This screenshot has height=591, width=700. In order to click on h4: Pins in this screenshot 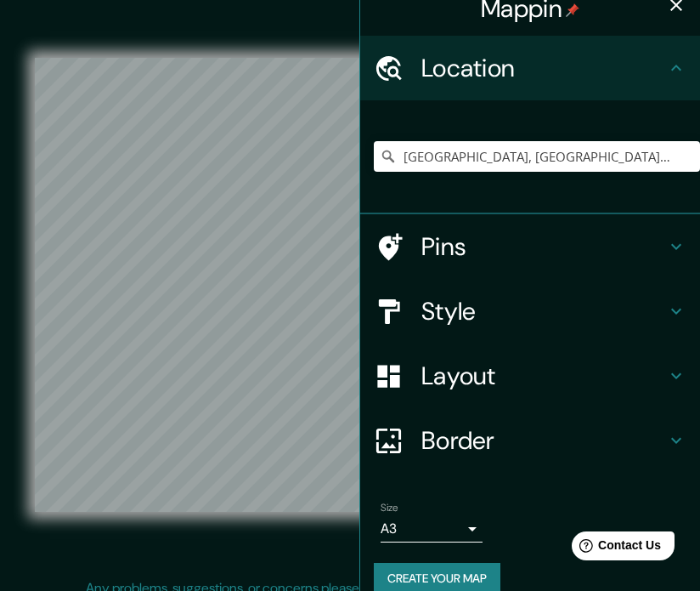, I will do `click(544, 246)`.